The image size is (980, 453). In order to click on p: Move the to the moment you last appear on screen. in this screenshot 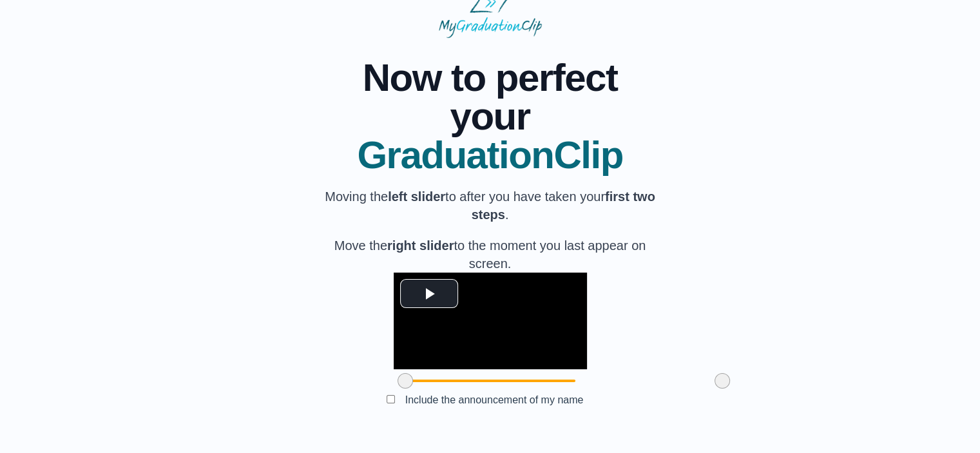, I will do `click(490, 254)`.